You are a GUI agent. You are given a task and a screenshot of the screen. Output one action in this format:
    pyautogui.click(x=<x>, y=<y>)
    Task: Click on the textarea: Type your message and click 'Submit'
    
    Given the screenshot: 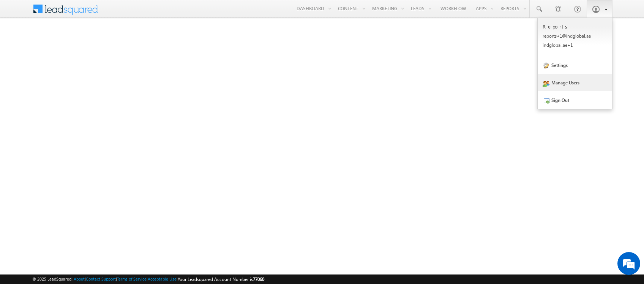 What is the action you would take?
    pyautogui.click(x=74, y=144)
    